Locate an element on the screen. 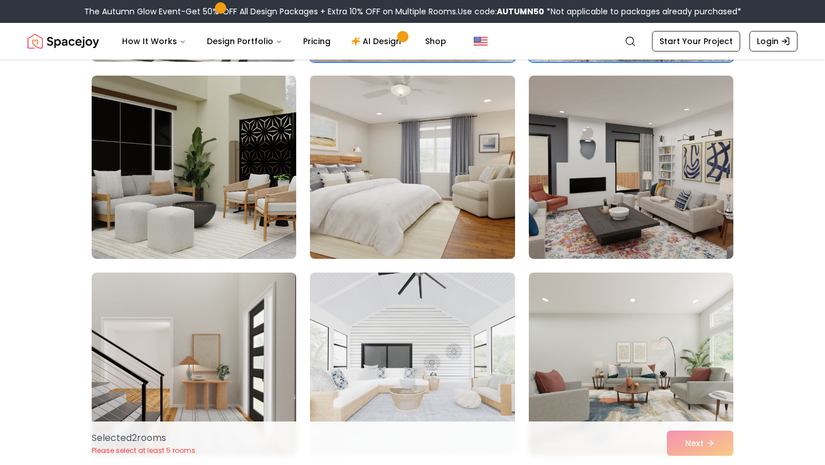 The width and height of the screenshot is (825, 465). img: Room room-29 is located at coordinates (412, 365).